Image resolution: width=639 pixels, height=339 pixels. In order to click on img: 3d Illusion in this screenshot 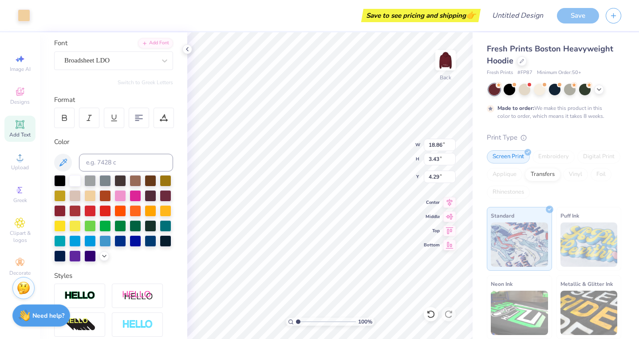, I will do `click(80, 325)`.